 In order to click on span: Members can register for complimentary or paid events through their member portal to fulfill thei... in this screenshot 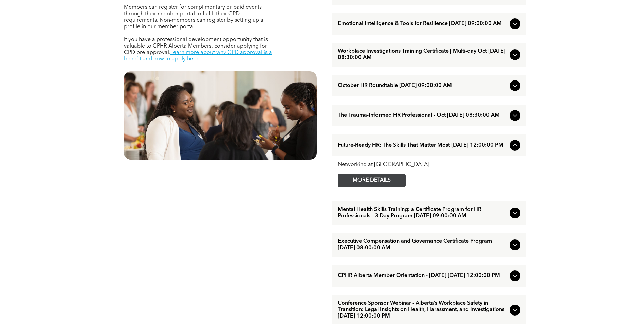, I will do `click(194, 17)`.